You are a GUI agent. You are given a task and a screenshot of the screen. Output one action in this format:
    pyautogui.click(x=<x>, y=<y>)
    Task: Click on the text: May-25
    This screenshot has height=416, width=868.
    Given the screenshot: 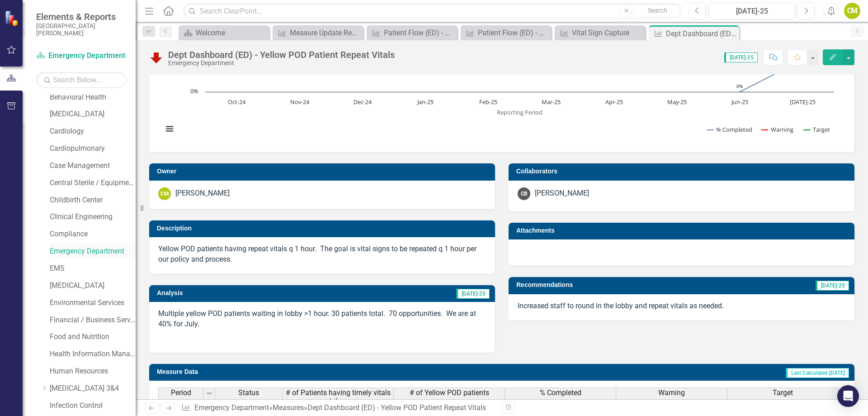 What is the action you would take?
    pyautogui.click(x=677, y=102)
    